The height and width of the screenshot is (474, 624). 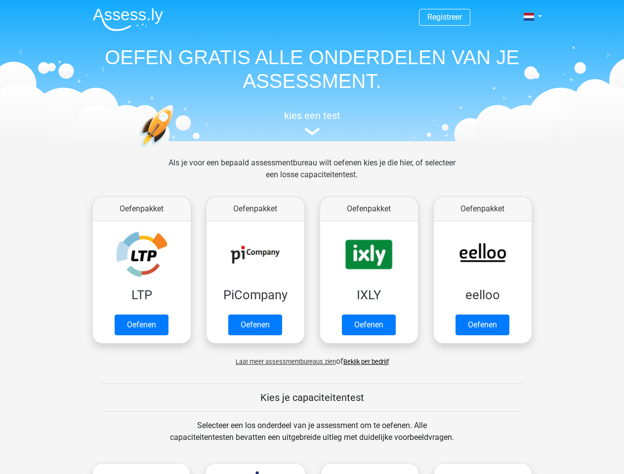 I want to click on div: Als je voor een bepaald assessmentbureau wilt oefenen kies je die hier, of selecteer een losse ca..., so click(x=312, y=175).